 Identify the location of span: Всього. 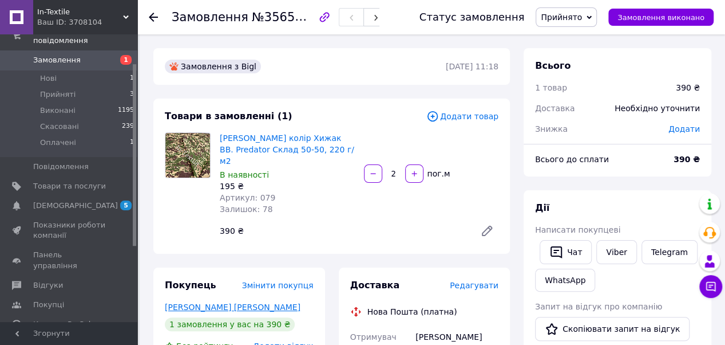
(553, 65).